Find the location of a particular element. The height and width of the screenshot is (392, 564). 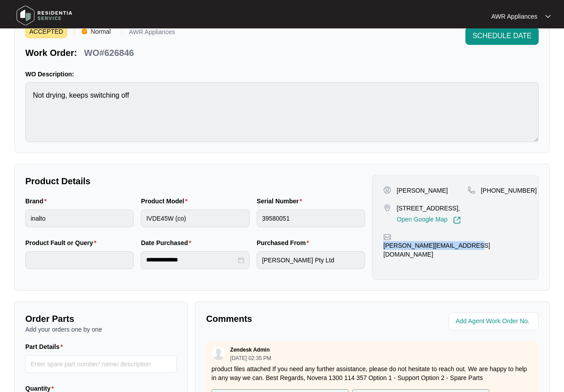

input: Add Agent Work Order No. is located at coordinates (495, 321).